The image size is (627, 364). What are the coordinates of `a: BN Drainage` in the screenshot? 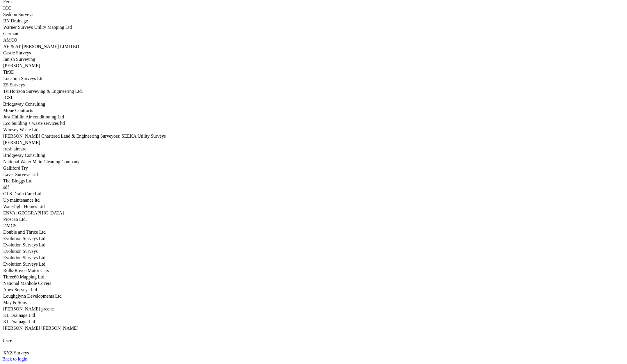 It's located at (15, 21).